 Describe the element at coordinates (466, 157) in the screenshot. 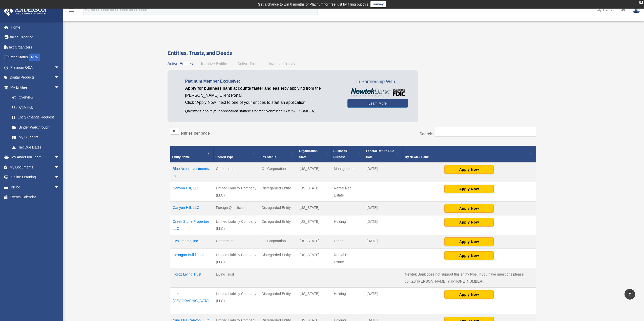

I see `div: Try Newtek Bank` at that location.